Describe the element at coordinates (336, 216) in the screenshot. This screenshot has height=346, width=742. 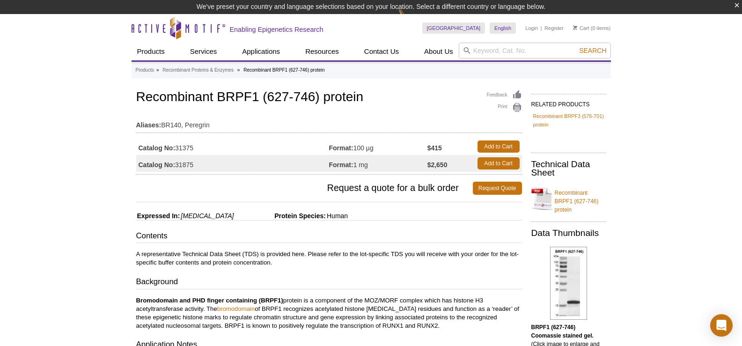
I see `span: Human` at that location.